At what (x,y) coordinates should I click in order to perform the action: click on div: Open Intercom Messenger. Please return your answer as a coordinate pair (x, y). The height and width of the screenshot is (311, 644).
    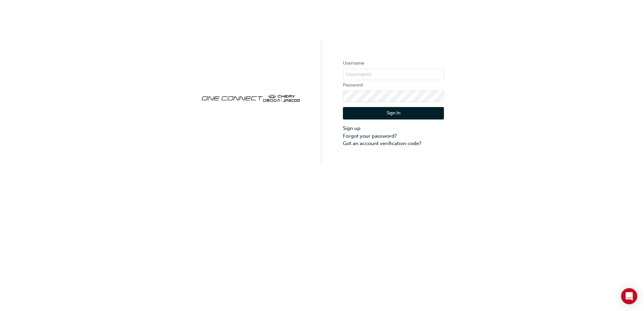
    Looking at the image, I should click on (629, 296).